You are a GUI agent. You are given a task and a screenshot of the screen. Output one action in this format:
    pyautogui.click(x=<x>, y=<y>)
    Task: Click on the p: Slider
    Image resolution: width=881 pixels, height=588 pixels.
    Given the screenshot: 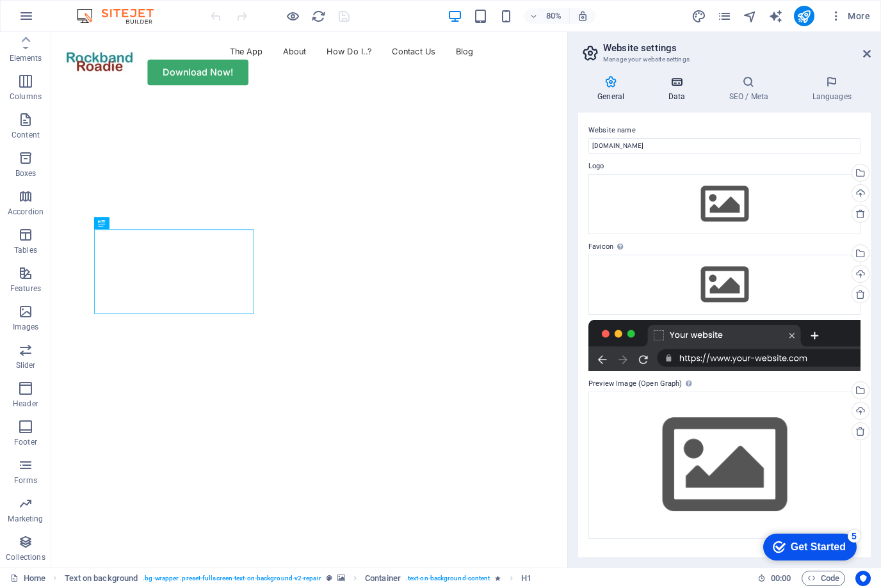 What is the action you would take?
    pyautogui.click(x=26, y=366)
    